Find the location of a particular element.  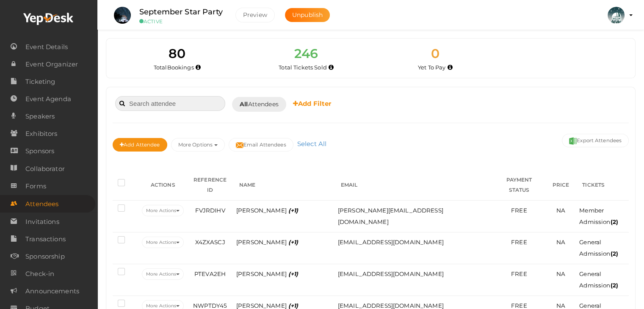

img: 7MAUYWPU_small.jpeg is located at coordinates (122, 15).